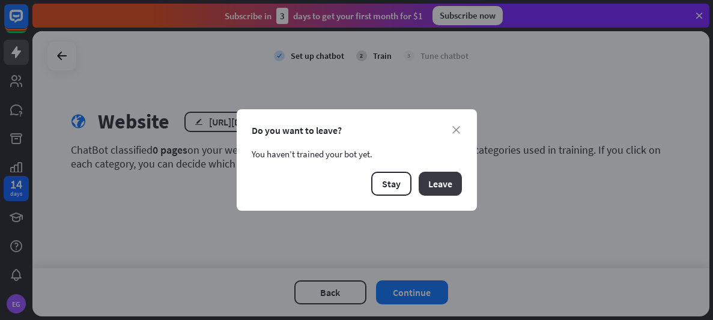  Describe the element at coordinates (391, 184) in the screenshot. I see `button: Stay` at that location.